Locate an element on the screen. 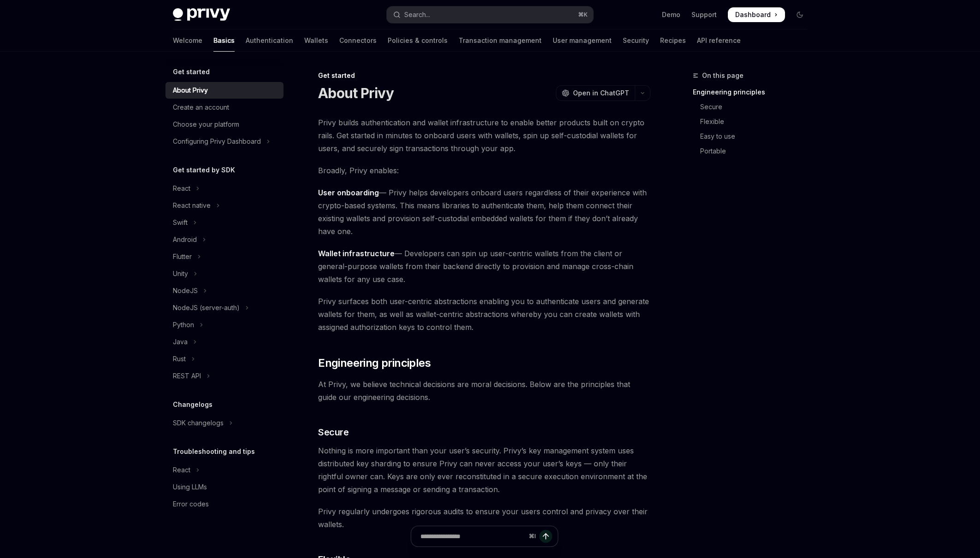  a: Easy to use is located at coordinates (754, 136).